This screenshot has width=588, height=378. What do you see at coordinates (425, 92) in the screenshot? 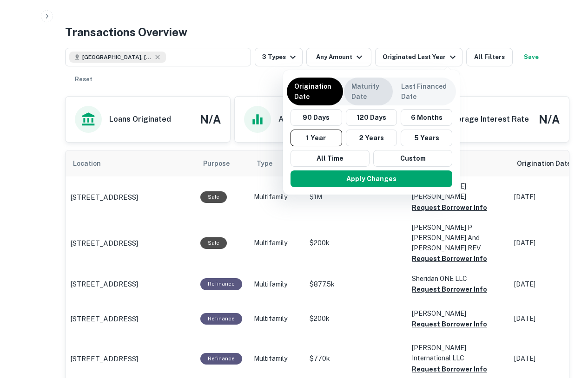
I see `p: Last Financed Date` at bounding box center [425, 92].